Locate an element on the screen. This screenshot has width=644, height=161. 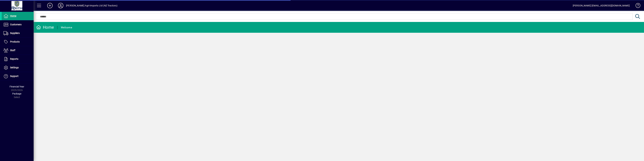
div: Welcome is located at coordinates (66, 28).